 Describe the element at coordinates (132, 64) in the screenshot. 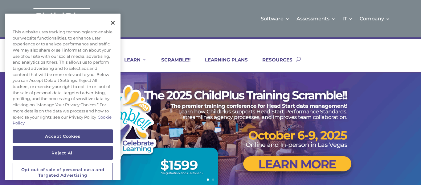

I see `a: LEARN` at that location.